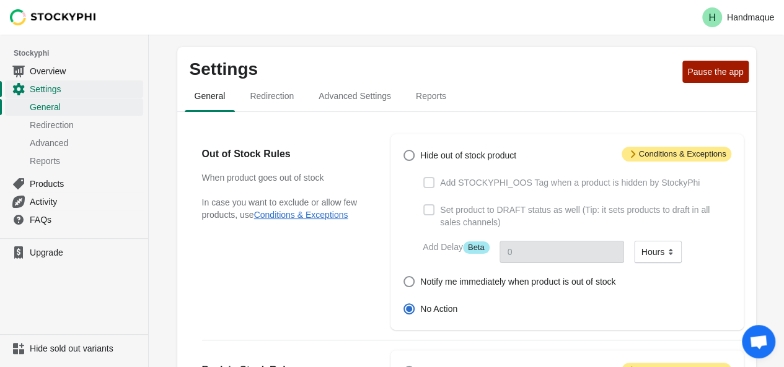 Image resolution: width=784 pixels, height=367 pixels. What do you see at coordinates (284, 178) in the screenshot?
I see `h3: When product goes out of stock` at bounding box center [284, 178].